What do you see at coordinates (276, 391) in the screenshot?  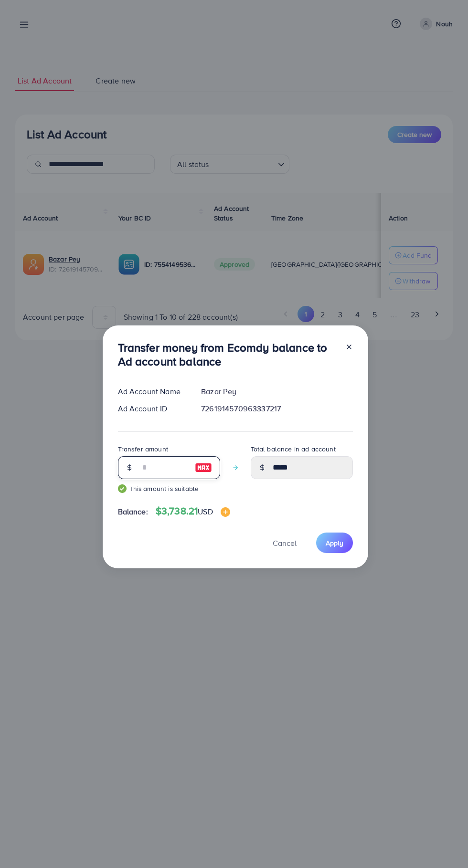 I see `div: Bazar Pey` at bounding box center [276, 391].